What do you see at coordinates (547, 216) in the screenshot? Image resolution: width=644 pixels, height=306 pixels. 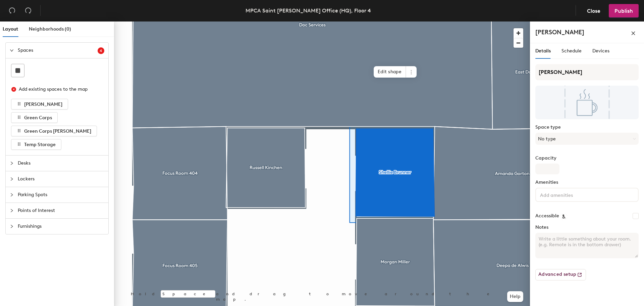 I see `label: Accessible` at bounding box center [547, 216].